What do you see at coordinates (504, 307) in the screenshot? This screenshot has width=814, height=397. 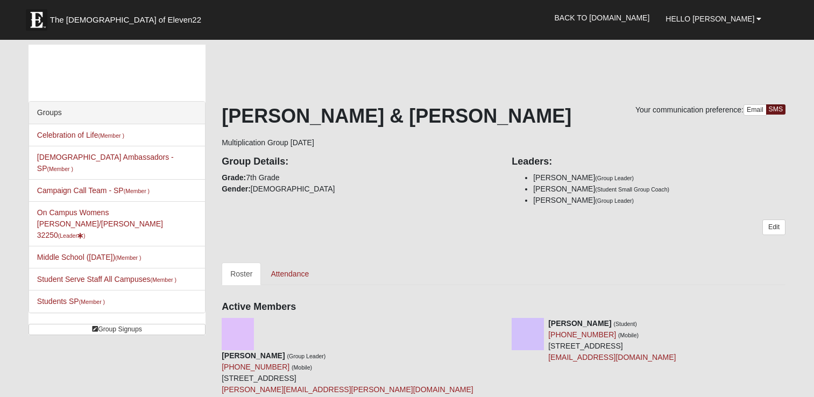 I see `h4: Active Members` at bounding box center [504, 307].